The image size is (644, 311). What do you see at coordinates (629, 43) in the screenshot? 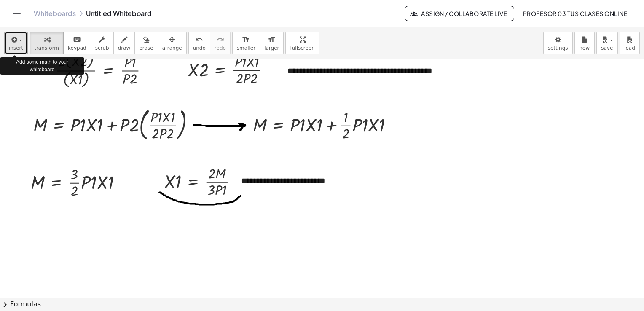
I see `button: load` at bounding box center [629, 43].